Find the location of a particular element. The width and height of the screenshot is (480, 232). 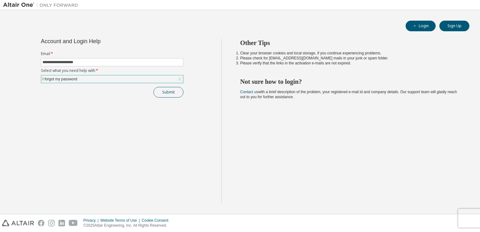

img: linkedin.svg is located at coordinates (62, 223).